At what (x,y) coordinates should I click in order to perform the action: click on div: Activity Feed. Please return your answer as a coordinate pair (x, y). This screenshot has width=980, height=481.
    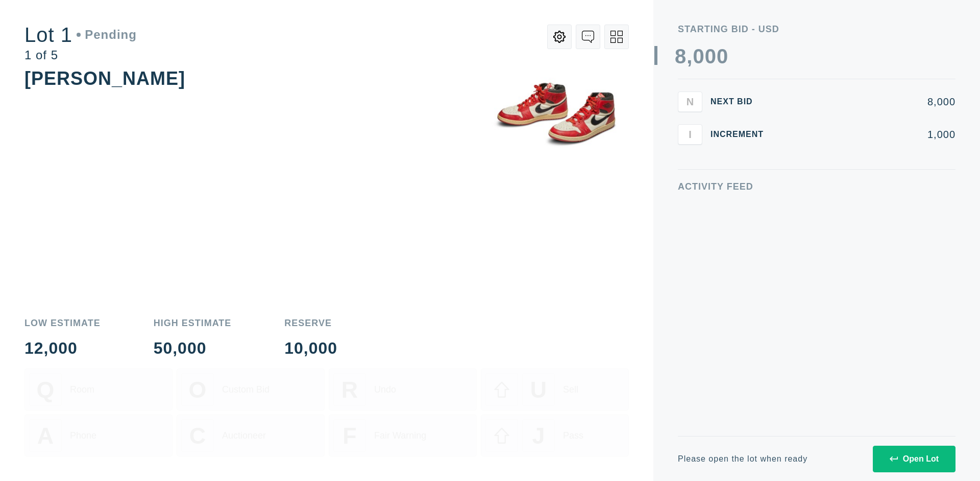
    Looking at the image, I should click on (817, 187).